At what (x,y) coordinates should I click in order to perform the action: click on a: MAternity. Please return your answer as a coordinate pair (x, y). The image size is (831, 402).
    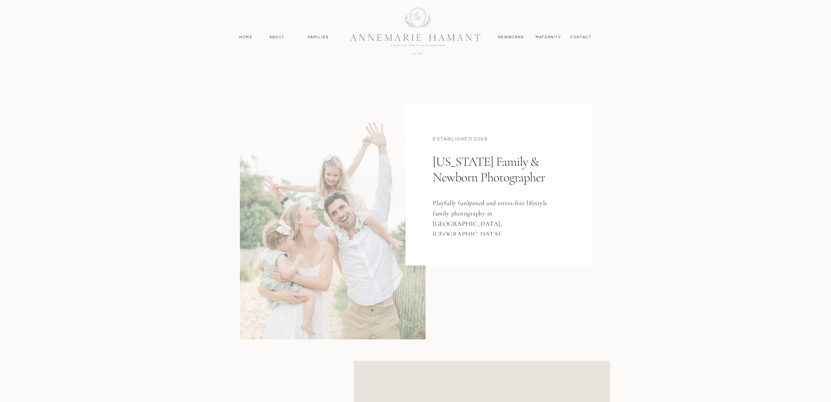
    Looking at the image, I should click on (548, 37).